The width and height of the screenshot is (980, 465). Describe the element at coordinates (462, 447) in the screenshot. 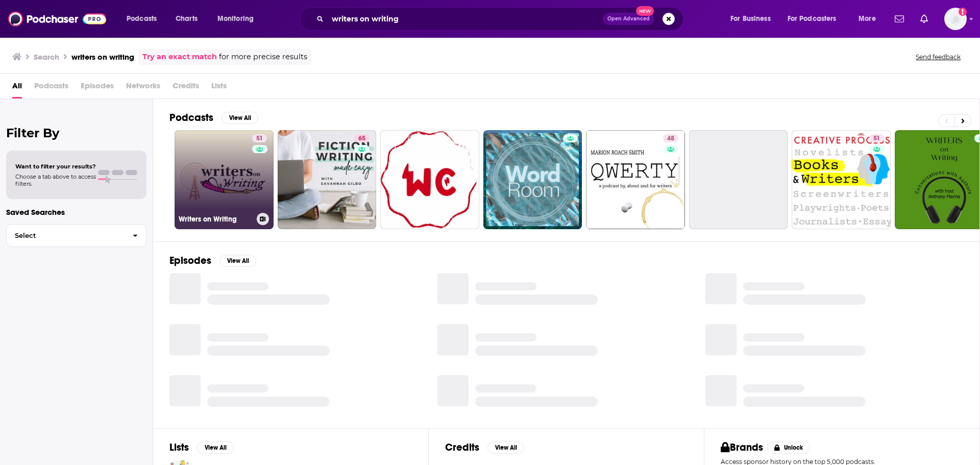

I see `h2: Credits` at that location.